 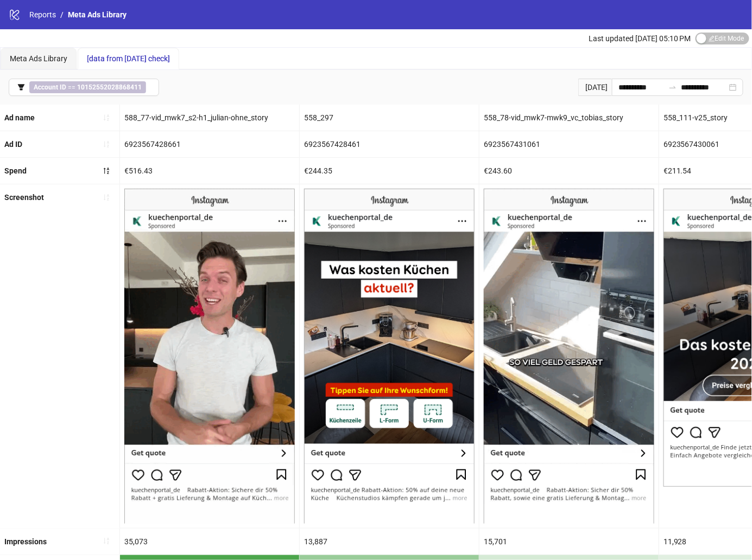 What do you see at coordinates (210, 118) in the screenshot?
I see `div: 588_77-vid_mwk7_s2-h1_julian-ohne_story` at bounding box center [210, 118].